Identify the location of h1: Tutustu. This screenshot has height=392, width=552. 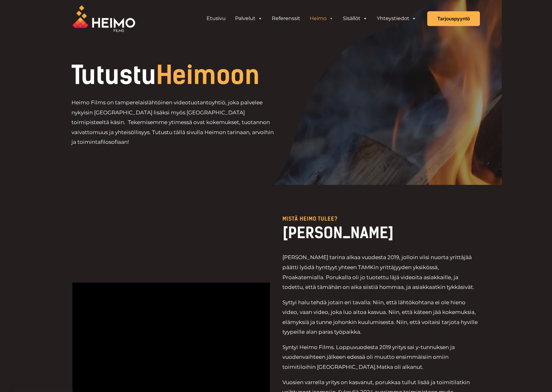
(195, 75).